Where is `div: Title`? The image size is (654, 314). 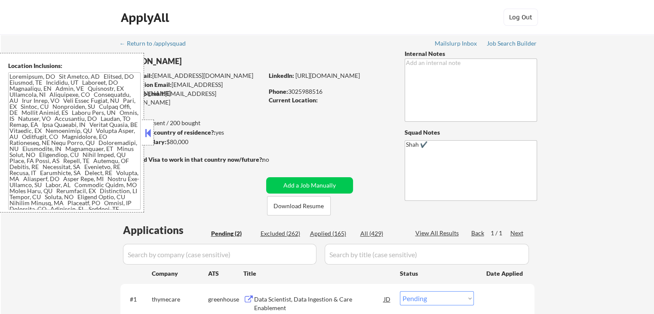
div: Title is located at coordinates (317, 274).